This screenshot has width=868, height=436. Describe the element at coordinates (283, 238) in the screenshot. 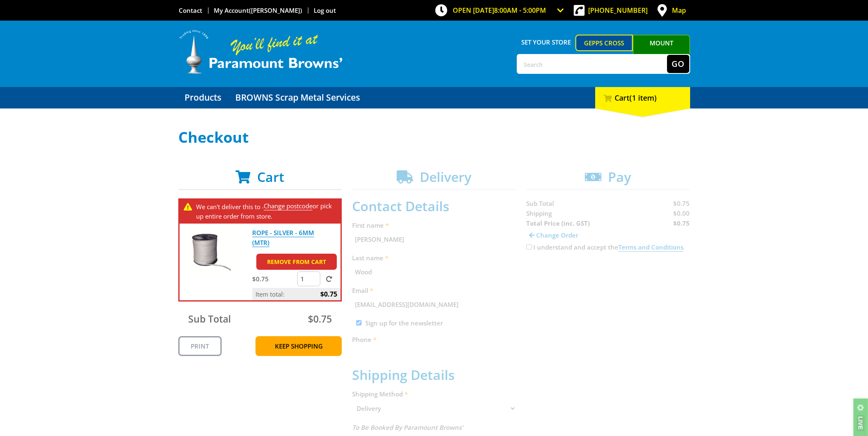

I see `a: ROPE - SILVER - 6MM (MTR)` at that location.